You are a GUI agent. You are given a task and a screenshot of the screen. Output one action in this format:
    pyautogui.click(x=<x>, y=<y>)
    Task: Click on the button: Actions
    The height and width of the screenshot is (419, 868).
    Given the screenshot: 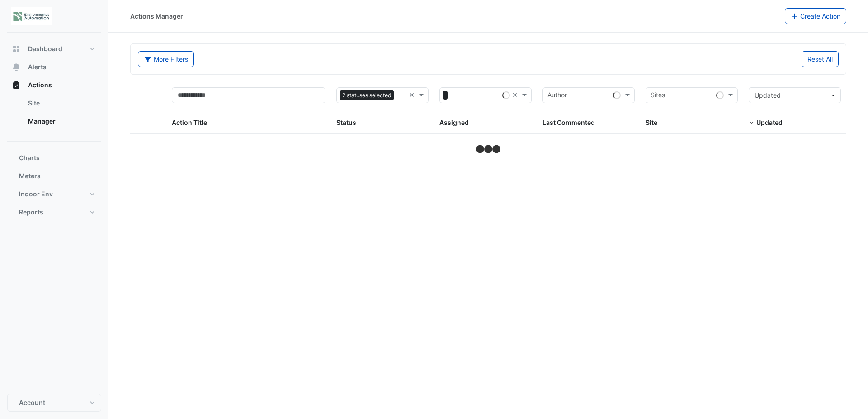 What is the action you would take?
    pyautogui.click(x=54, y=85)
    